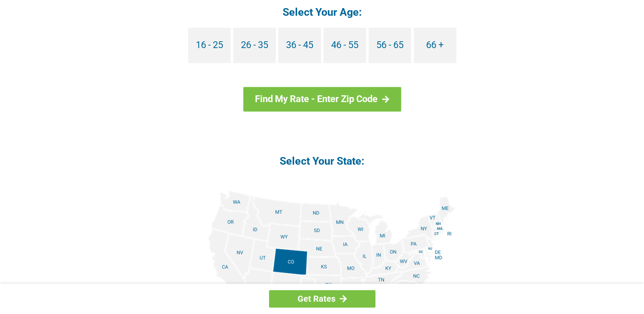 This screenshot has height=314, width=644. I want to click on h4: Select Your Age:, so click(322, 12).